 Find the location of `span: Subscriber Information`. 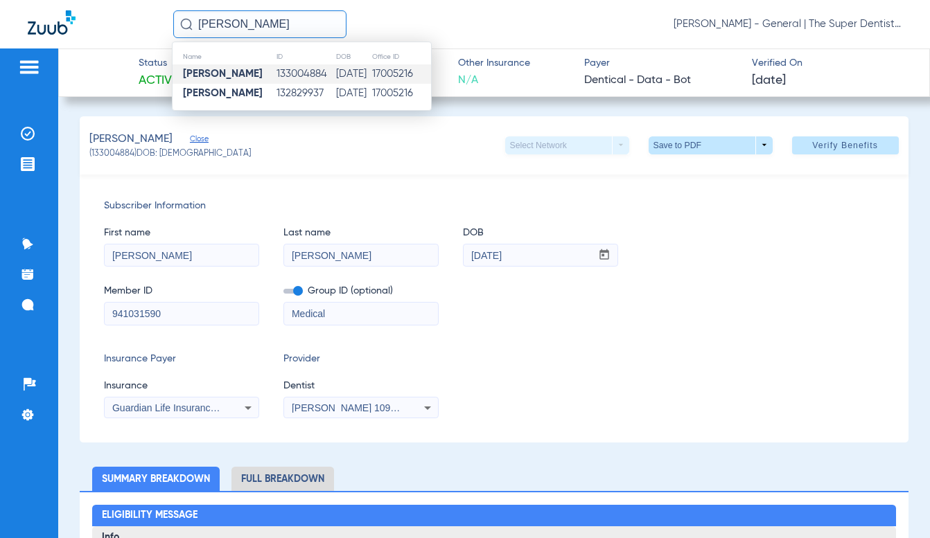

span: Subscriber Information is located at coordinates (493, 206).